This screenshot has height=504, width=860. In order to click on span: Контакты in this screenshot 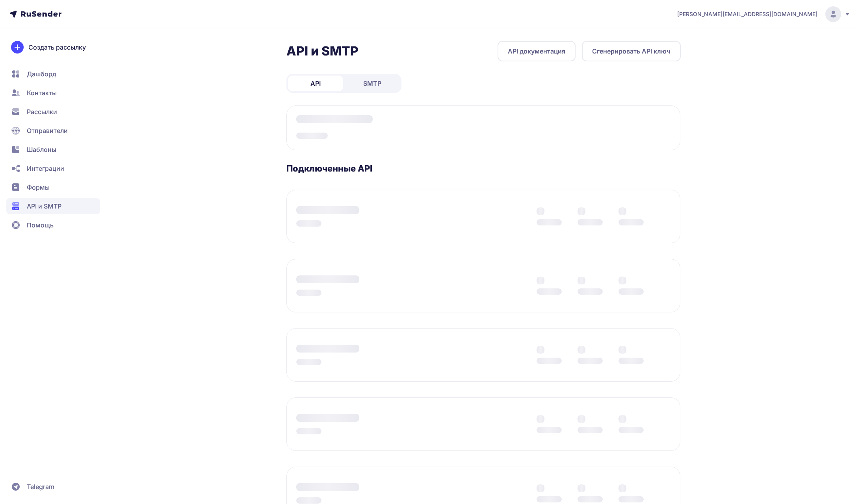, I will do `click(42, 93)`.